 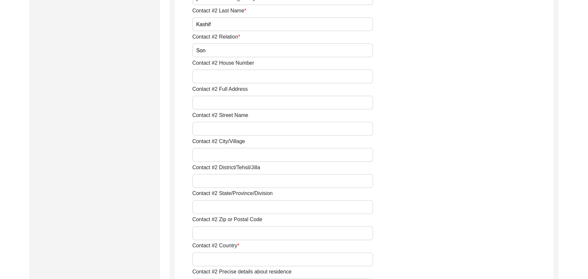 What do you see at coordinates (220, 115) in the screenshot?
I see `label: Contact #2 Street Name` at bounding box center [220, 115].